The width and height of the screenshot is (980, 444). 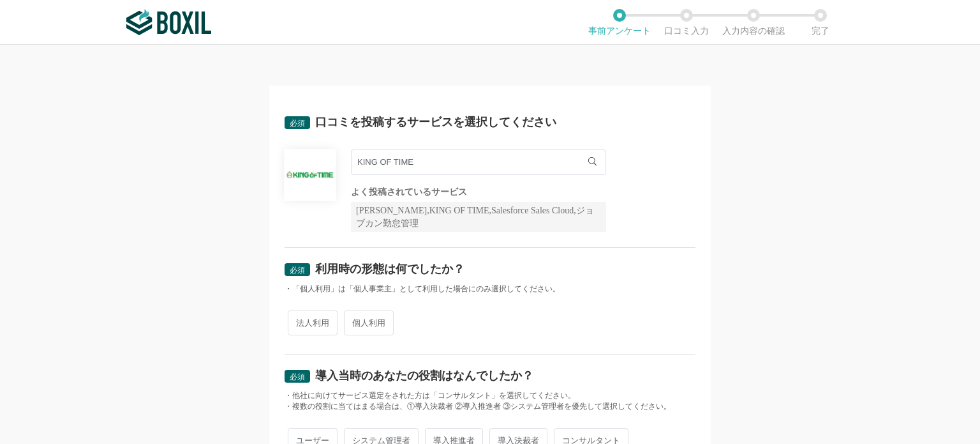 I want to click on div: ・複数の役割に当てはまる場合は、①導入決裁者 ②導入推進者 ③システム管理者を優先して選択してください。, so click(x=490, y=406).